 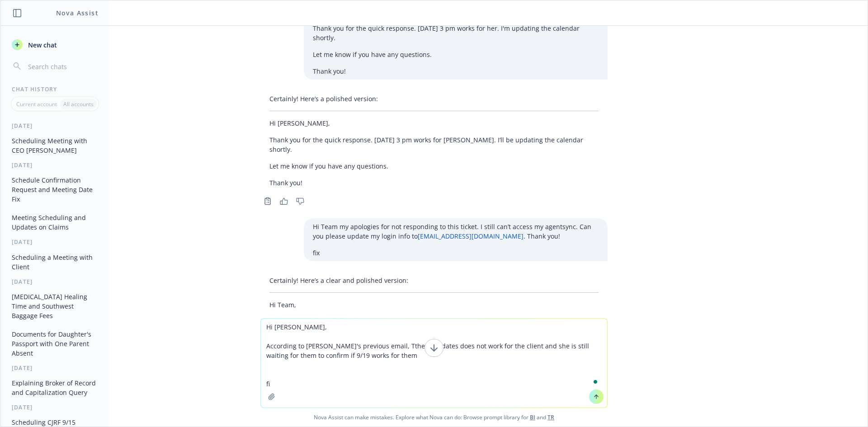 I want to click on p: Certainly! Here’s a polished version:, so click(x=434, y=98).